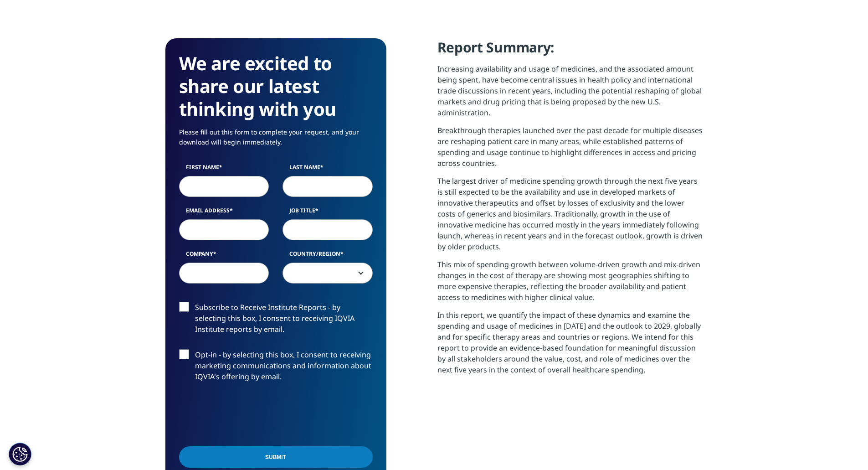 This screenshot has width=868, height=470. What do you see at coordinates (224, 256) in the screenshot?
I see `label: Company` at bounding box center [224, 256].